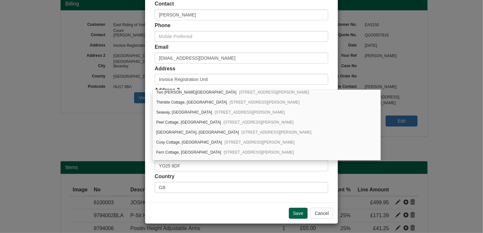 Image resolution: width=483 pixels, height=233 pixels. Describe the element at coordinates (266, 112) in the screenshot. I see `div: Seaway, Cliff Road` at that location.